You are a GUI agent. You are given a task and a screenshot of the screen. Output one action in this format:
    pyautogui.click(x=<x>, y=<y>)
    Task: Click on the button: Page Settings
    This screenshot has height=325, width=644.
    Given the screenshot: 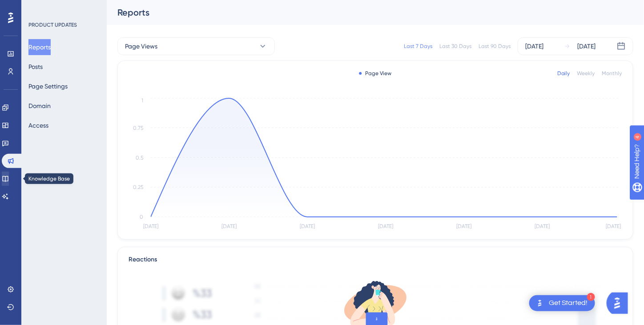 What is the action you would take?
    pyautogui.click(x=48, y=86)
    